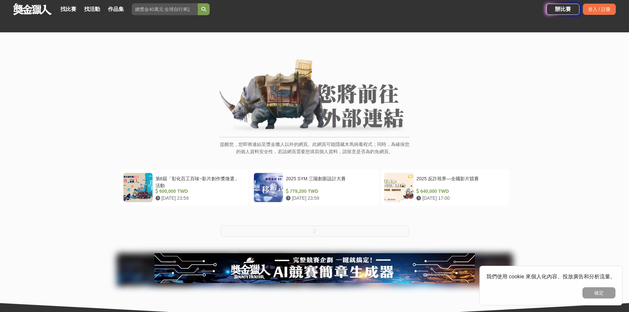 The width and height of the screenshot is (629, 312). What do you see at coordinates (599, 9) in the screenshot?
I see `div: 登入 / 註冊` at bounding box center [599, 9].